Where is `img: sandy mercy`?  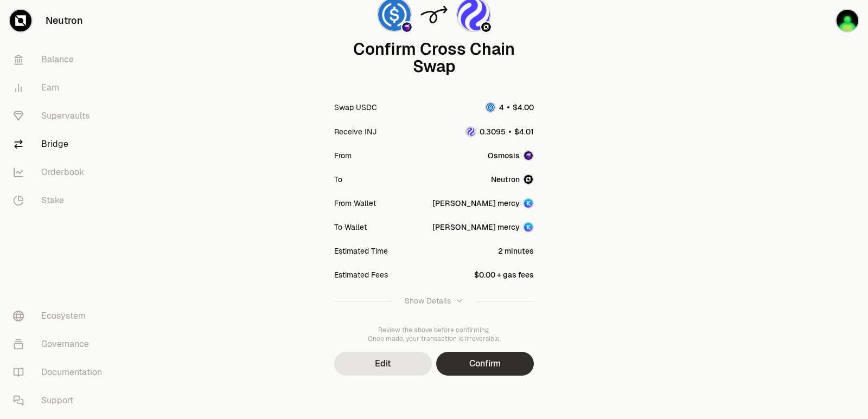
img: sandy mercy is located at coordinates (847, 21).